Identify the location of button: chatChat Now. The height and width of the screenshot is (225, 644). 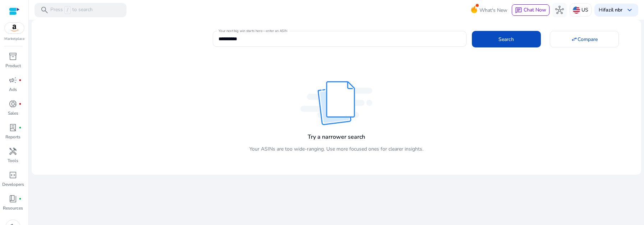
(530, 10).